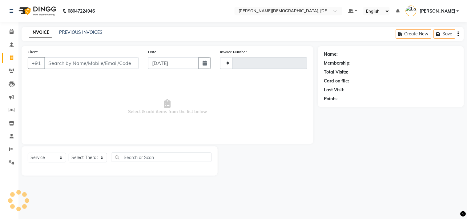  I want to click on button: Save, so click(445, 34).